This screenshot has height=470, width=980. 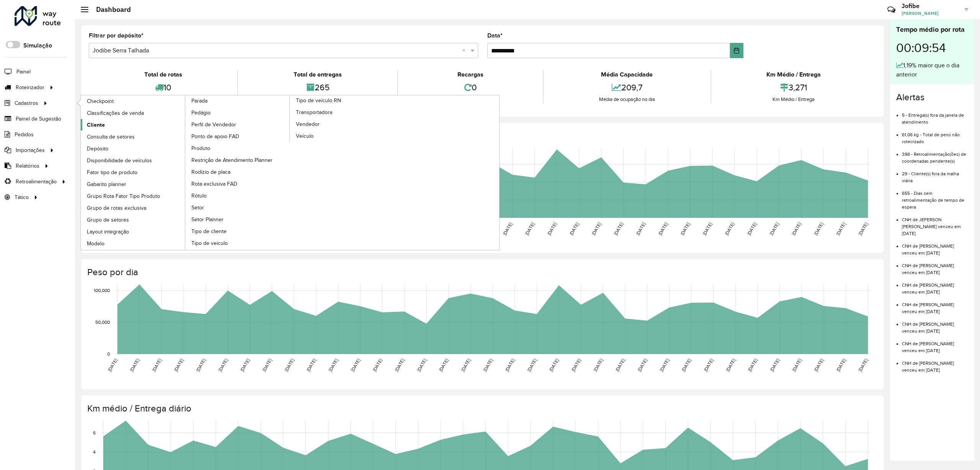 What do you see at coordinates (214, 184) in the screenshot?
I see `span: Rota exclusiva FAD` at bounding box center [214, 184].